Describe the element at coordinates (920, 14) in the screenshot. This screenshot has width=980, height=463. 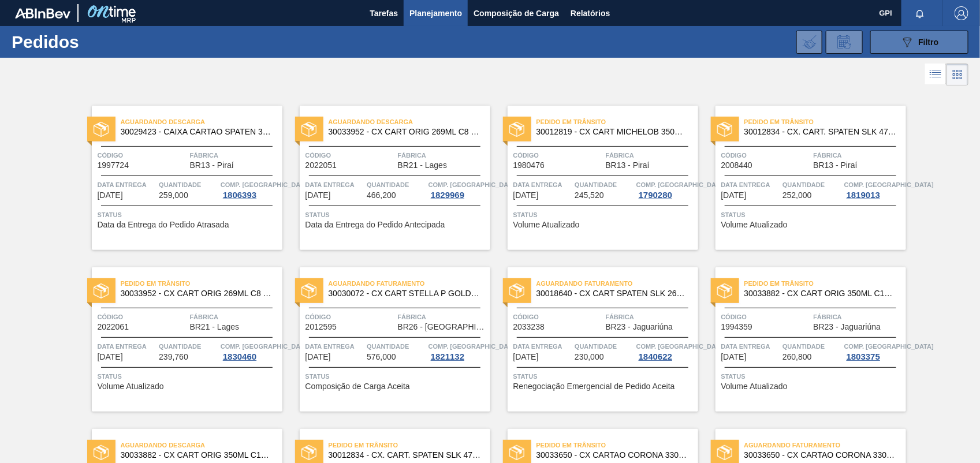
I see `button: Notificações` at that location.